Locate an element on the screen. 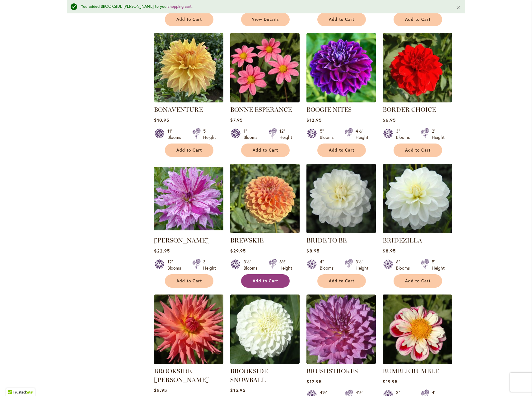  span: $10.95 is located at coordinates (161, 120).